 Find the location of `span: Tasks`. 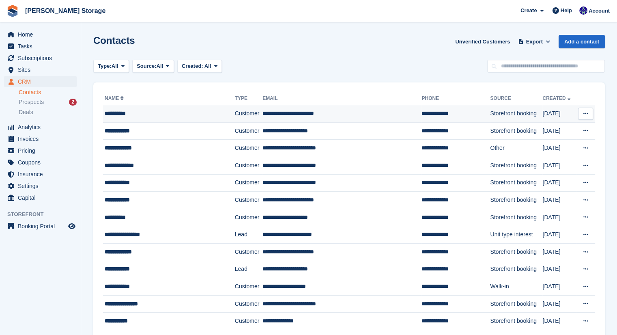

span: Tasks is located at coordinates (42, 46).